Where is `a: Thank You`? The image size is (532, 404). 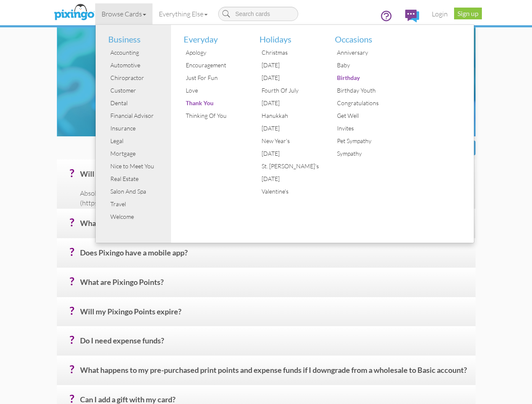 a: Thank You is located at coordinates (212, 103).